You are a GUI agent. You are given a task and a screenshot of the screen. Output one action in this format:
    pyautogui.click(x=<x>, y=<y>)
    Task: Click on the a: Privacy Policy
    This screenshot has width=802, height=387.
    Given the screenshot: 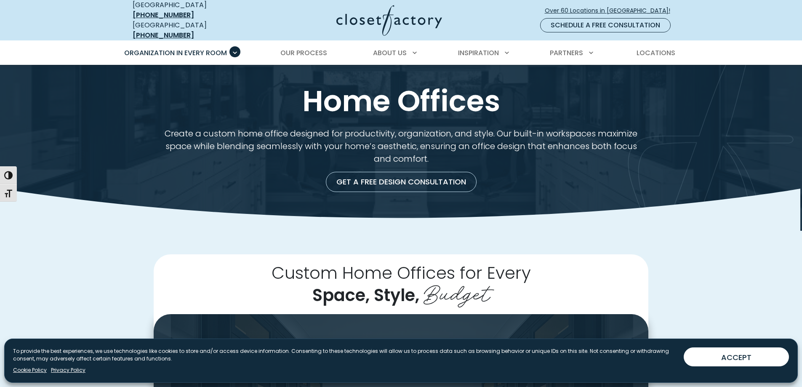 What is the action you would take?
    pyautogui.click(x=68, y=370)
    